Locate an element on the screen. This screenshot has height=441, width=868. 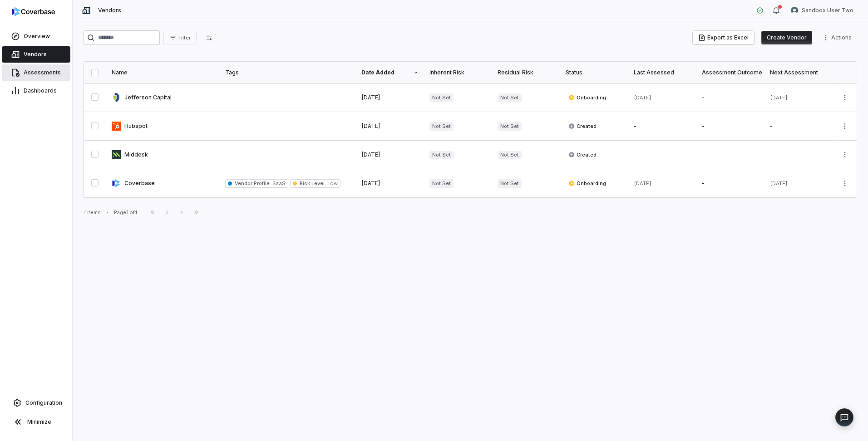
div: Status is located at coordinates (594, 72).